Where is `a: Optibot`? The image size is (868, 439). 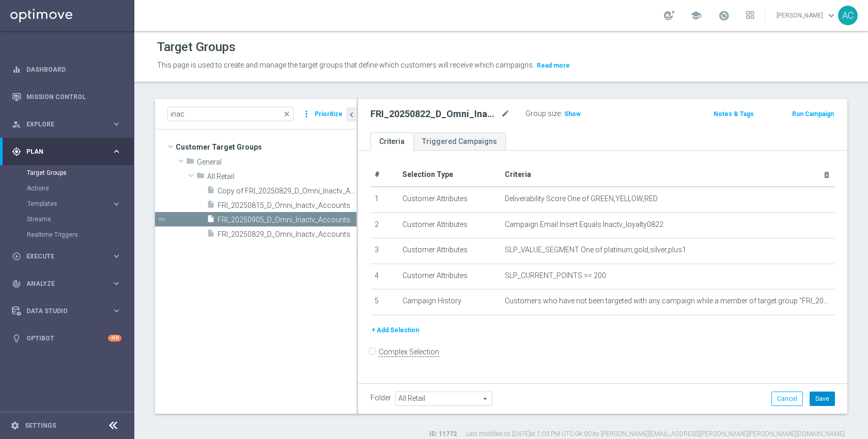 a: Optibot is located at coordinates (67, 338).